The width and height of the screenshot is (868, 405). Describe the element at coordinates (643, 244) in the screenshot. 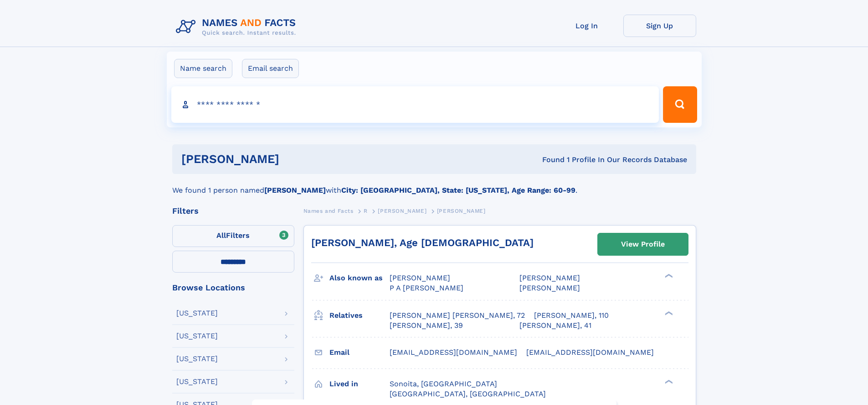

I see `a: View Profile` at that location.